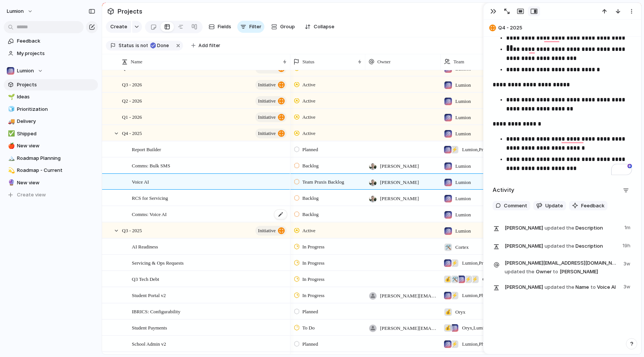 The height and width of the screenshot is (357, 644). Describe the element at coordinates (56, 170) in the screenshot. I see `span: Roadmap - Current` at that location.